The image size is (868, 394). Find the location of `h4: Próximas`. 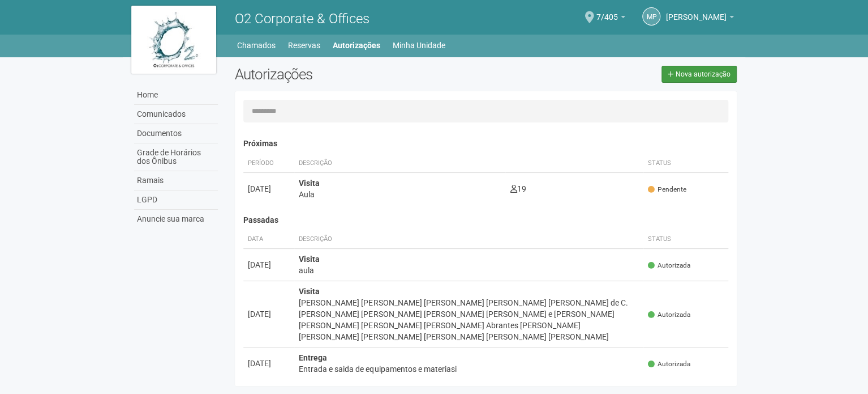

h4: Próximas is located at coordinates (485, 143).